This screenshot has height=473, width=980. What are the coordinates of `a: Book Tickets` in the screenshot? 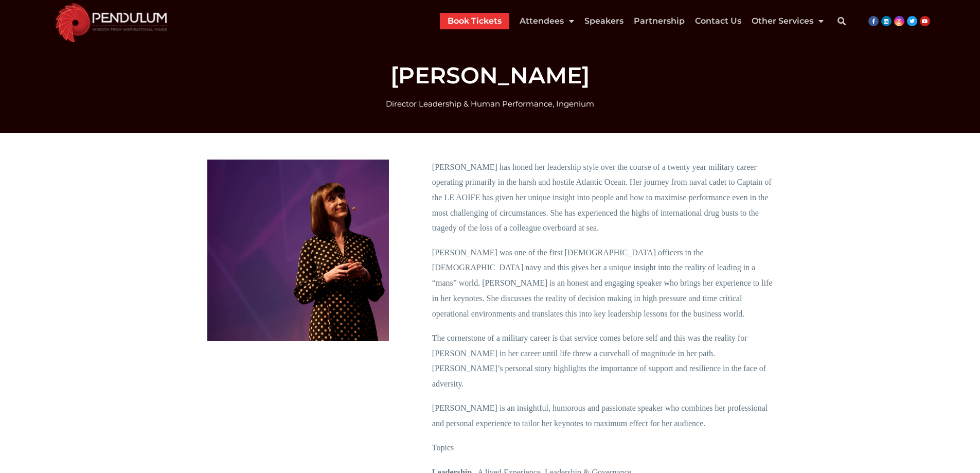 It's located at (474, 21).